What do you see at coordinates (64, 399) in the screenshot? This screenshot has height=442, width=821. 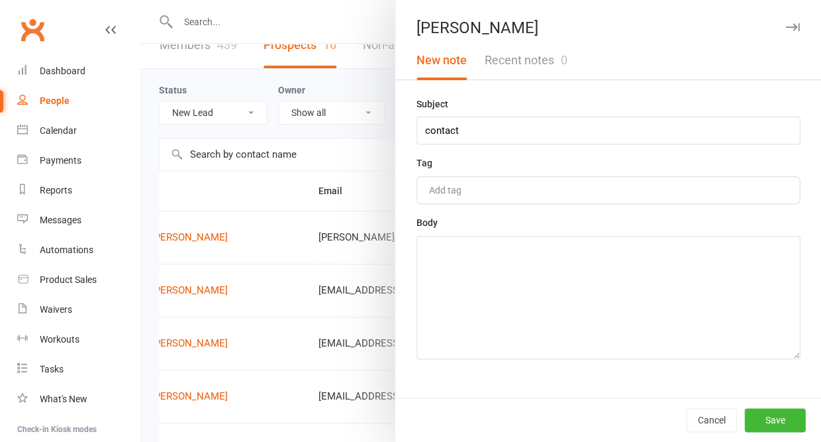 I see `div: What's New` at bounding box center [64, 399].